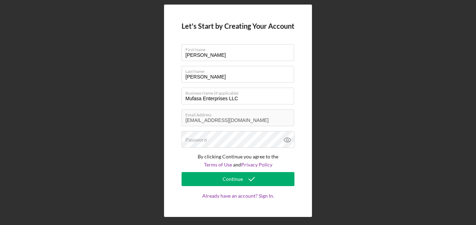  Describe the element at coordinates (240, 48) in the screenshot. I see `label: First Name` at that location.